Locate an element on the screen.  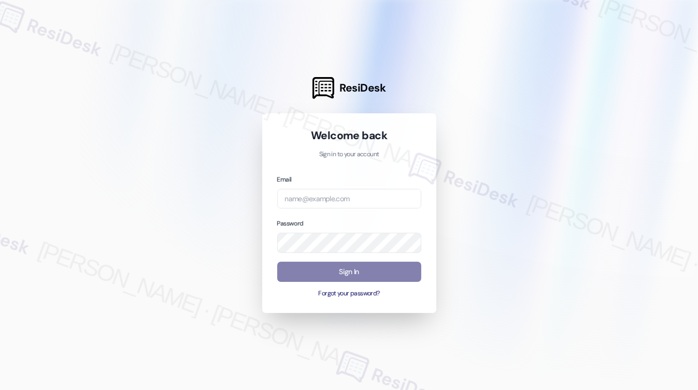
img: ResiDesk Logo is located at coordinates (323, 88).